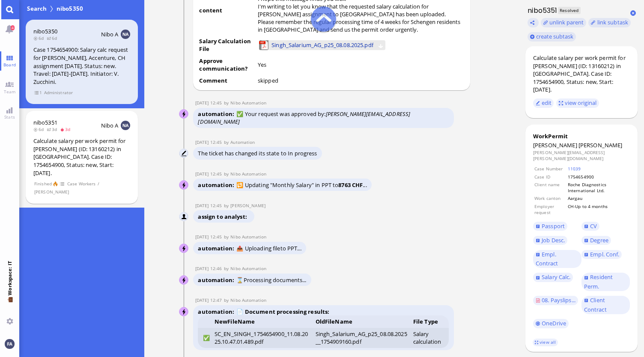 This screenshot has height=357, width=644. I want to click on span: Stats, so click(9, 117).